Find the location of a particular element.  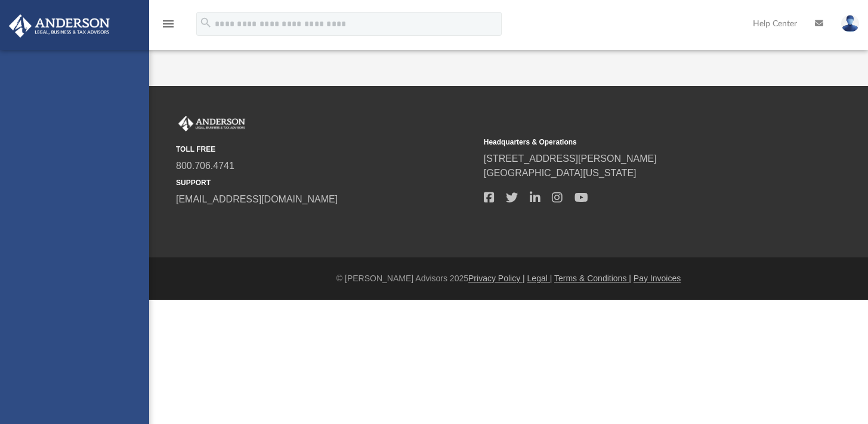

a: Pay Invoices is located at coordinates (657, 278).